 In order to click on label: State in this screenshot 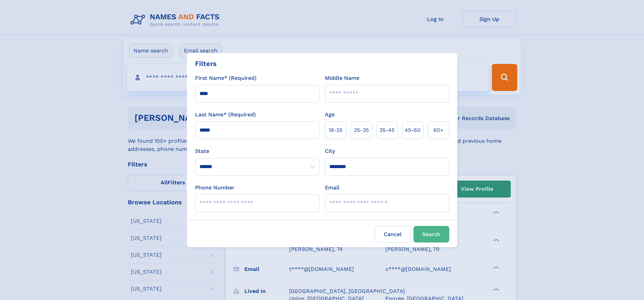, I will do `click(257, 151)`.